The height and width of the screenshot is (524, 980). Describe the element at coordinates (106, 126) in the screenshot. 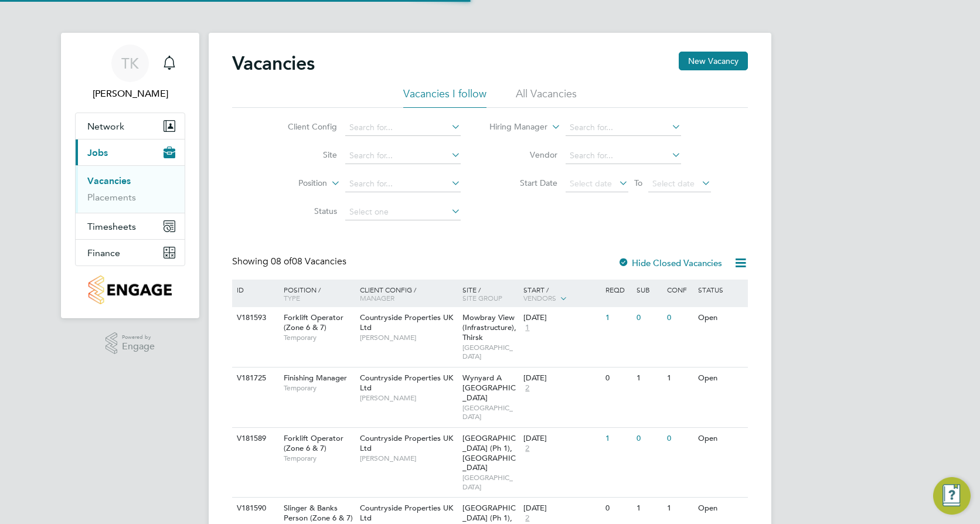

I see `span: Network` at that location.